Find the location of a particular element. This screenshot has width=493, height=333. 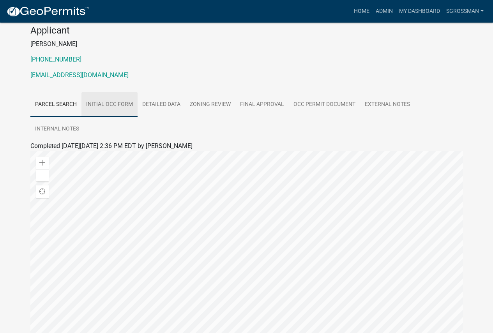

a: Home is located at coordinates (362, 11).